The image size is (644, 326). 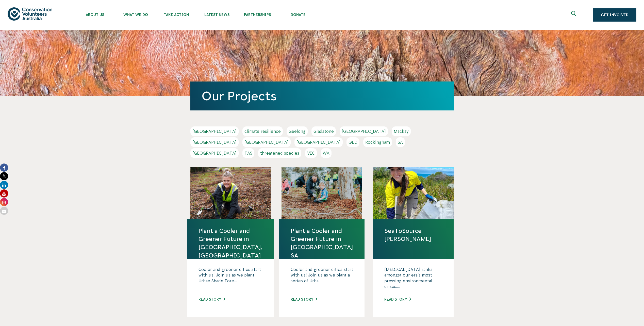 What do you see at coordinates (614, 15) in the screenshot?
I see `a: Get Involved` at bounding box center [614, 15].